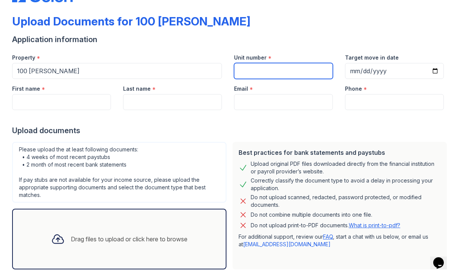 This screenshot has height=277, width=462. What do you see at coordinates (340, 152) in the screenshot?
I see `div: Best practices for bank statements and paystubs` at bounding box center [340, 152].